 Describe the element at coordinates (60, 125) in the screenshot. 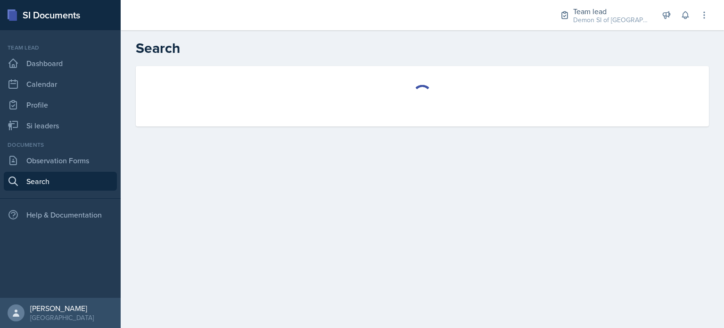

I see `a: Si leaders` at that location.